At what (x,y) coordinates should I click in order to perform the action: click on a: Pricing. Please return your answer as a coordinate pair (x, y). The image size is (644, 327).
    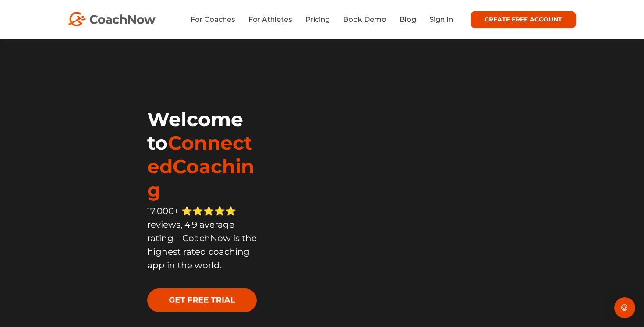
    Looking at the image, I should click on (318, 19).